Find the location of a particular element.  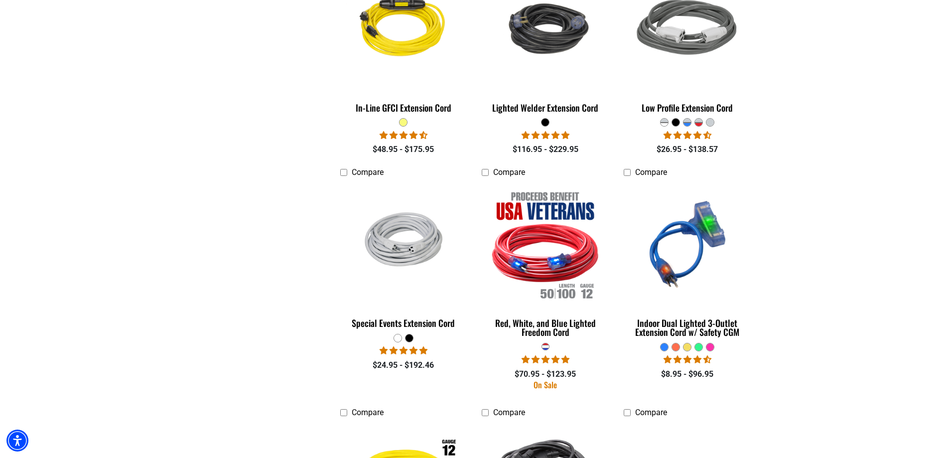

div: $24.95 - $192.46 is located at coordinates (404, 365).